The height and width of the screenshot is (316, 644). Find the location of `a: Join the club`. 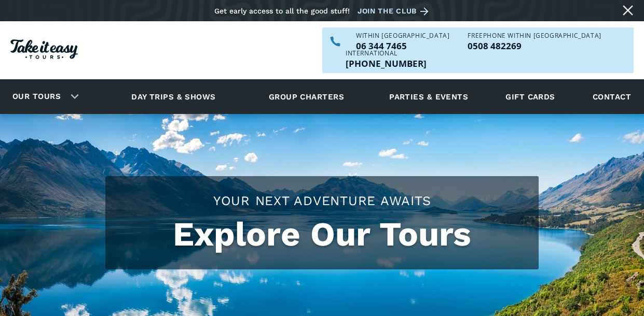

a: Join the club is located at coordinates (395, 11).